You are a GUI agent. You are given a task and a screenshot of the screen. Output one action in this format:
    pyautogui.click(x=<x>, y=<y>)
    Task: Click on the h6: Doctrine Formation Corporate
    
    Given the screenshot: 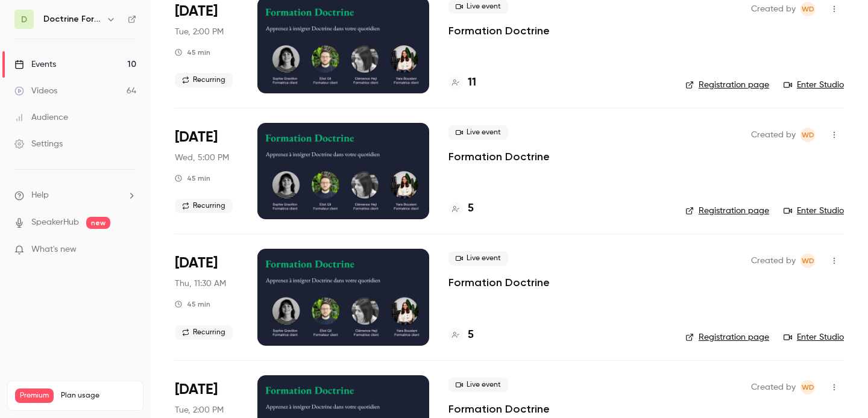 What is the action you would take?
    pyautogui.click(x=72, y=19)
    